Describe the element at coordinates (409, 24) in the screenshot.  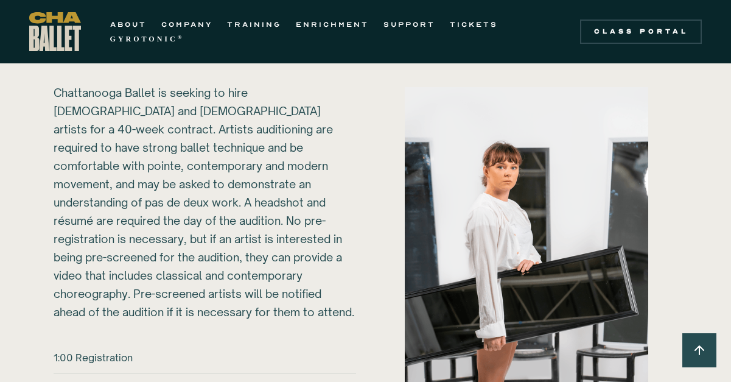
I see `a: SUPPORT` at that location.